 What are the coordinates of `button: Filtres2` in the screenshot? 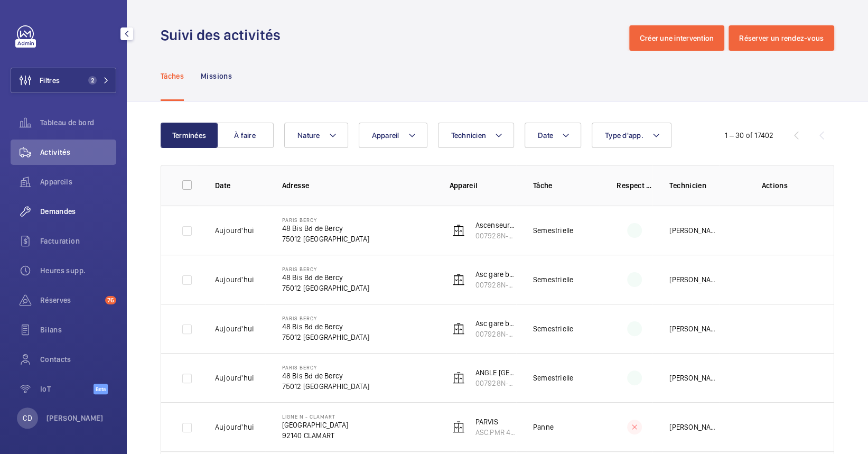 It's located at (63, 81).